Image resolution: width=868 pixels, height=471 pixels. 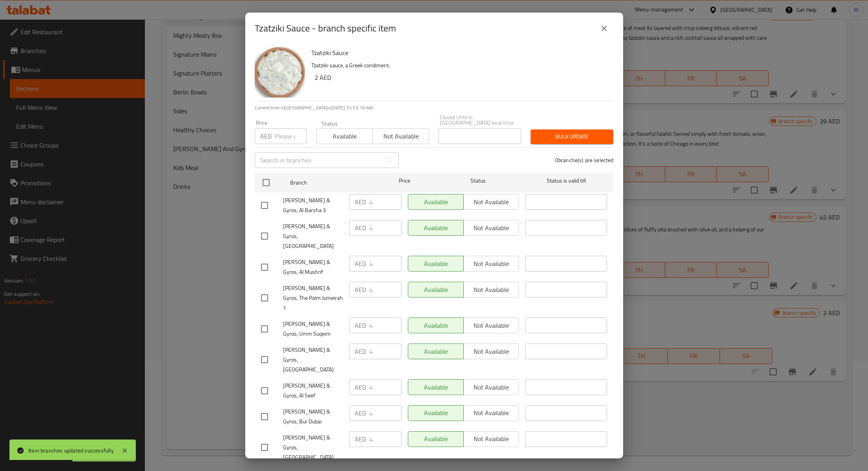 I want to click on span: Branch, so click(x=332, y=183).